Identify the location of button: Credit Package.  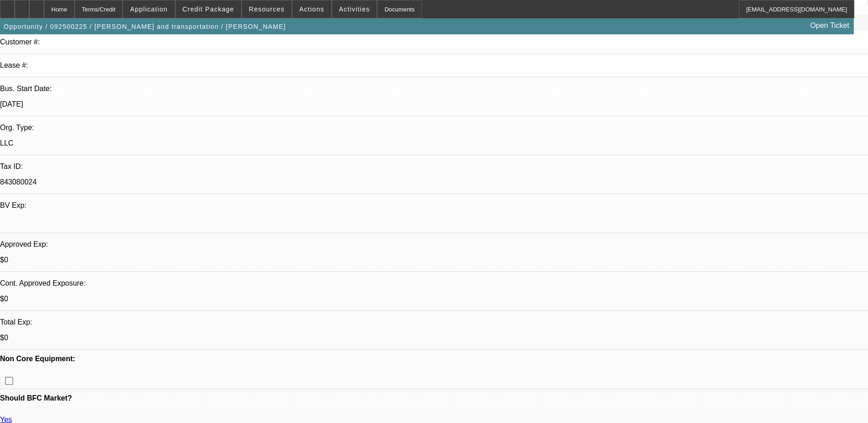
(208, 9).